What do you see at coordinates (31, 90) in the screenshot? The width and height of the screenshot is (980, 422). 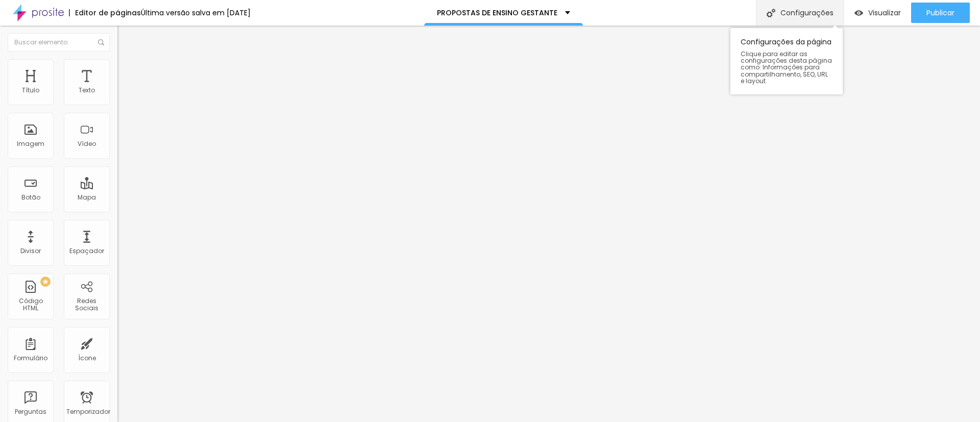 I see `font: Título` at bounding box center [31, 90].